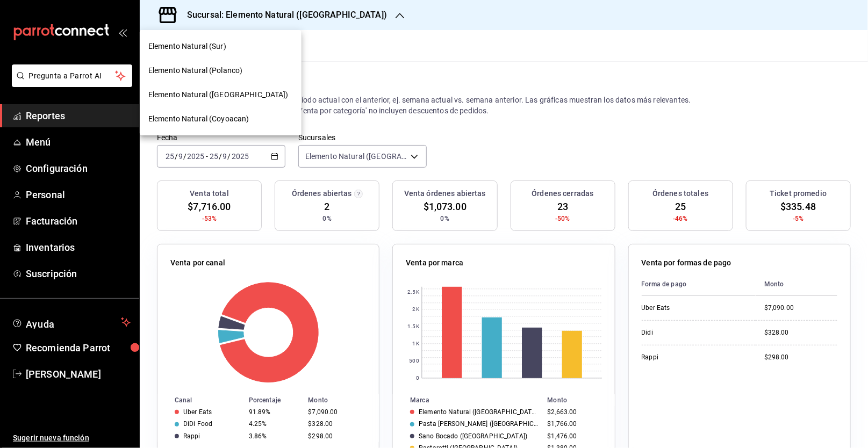  Describe the element at coordinates (187, 46) in the screenshot. I see `span: Elemento Natural (Sur)` at that location.